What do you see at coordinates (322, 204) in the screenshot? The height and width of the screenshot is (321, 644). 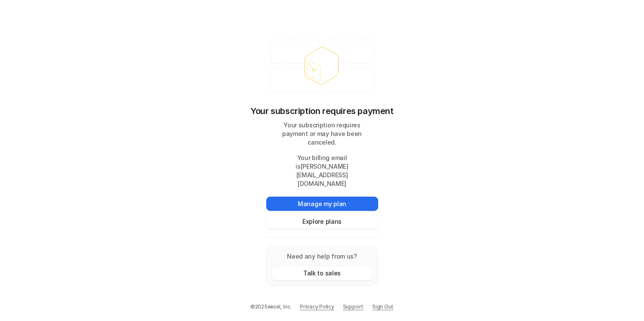 I see `button: Manage my plan` at bounding box center [322, 204].